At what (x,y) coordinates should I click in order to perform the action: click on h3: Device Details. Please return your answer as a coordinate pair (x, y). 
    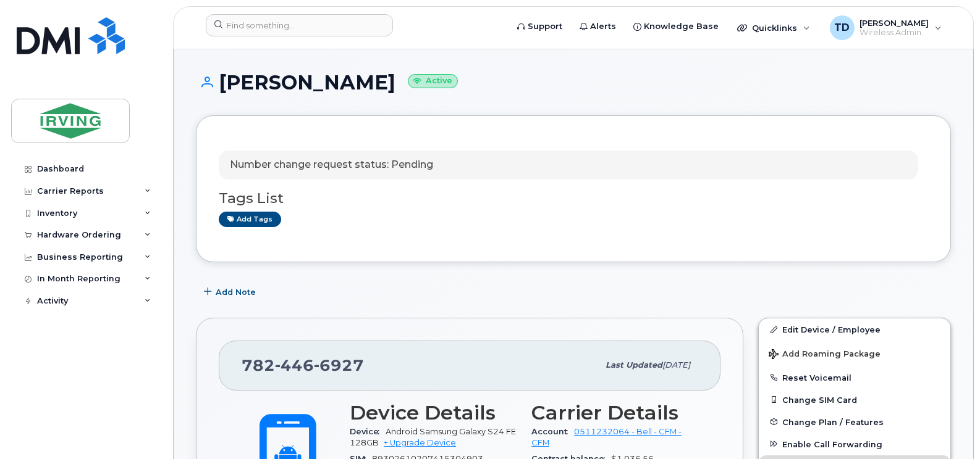
    Looking at the image, I should click on (433, 413).